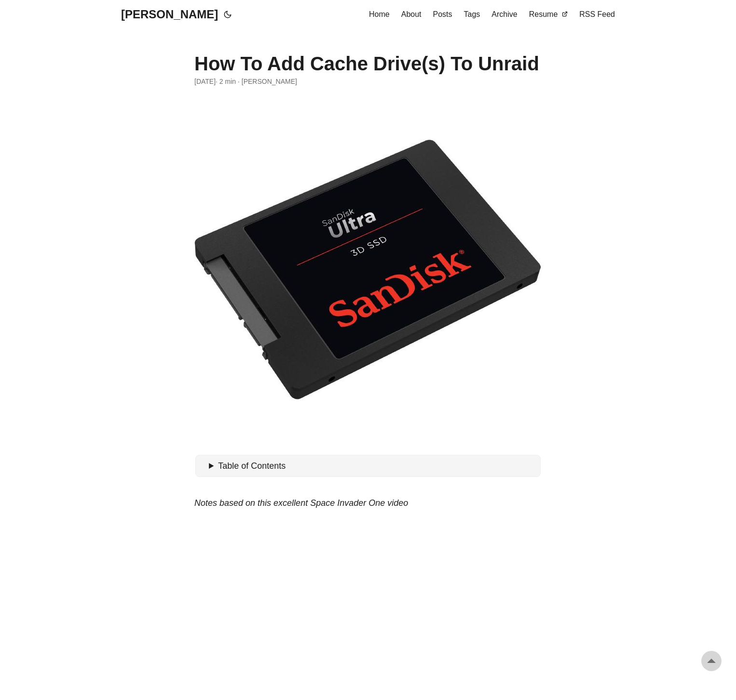 The height and width of the screenshot is (700, 736). What do you see at coordinates (711, 661) in the screenshot?
I see `a: go to top` at bounding box center [711, 661].